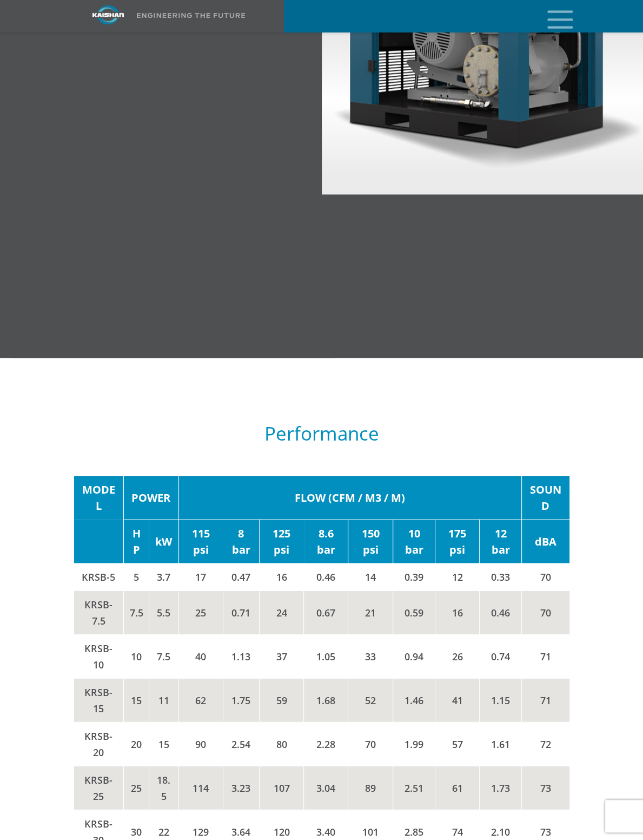 The height and width of the screenshot is (840, 643). Describe the element at coordinates (370, 576) in the screenshot. I see `td: 14` at that location.